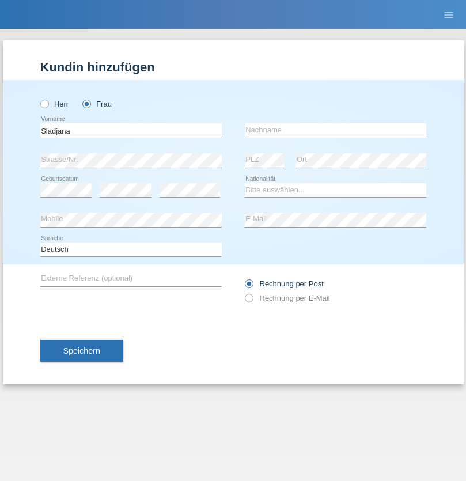  I want to click on label: Frau, so click(97, 104).